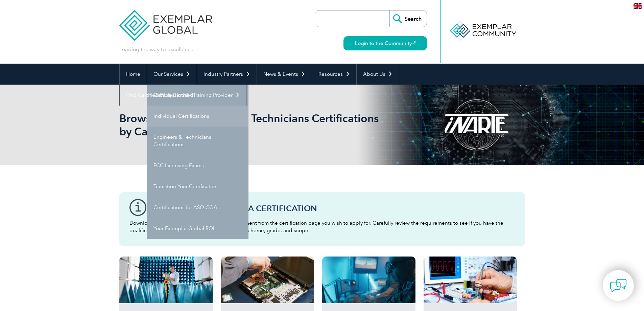 The width and height of the screenshot is (644, 311). What do you see at coordinates (249, 125) in the screenshot?
I see `h1: Browse All Engineers and Technicians Certifications by Category` at bounding box center [249, 125].